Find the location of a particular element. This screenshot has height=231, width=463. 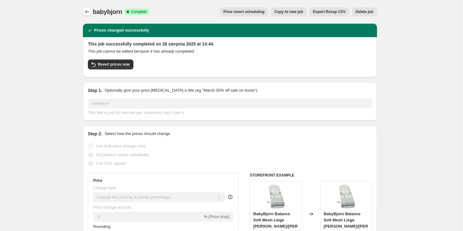

h2: Step 1. is located at coordinates (95, 90).